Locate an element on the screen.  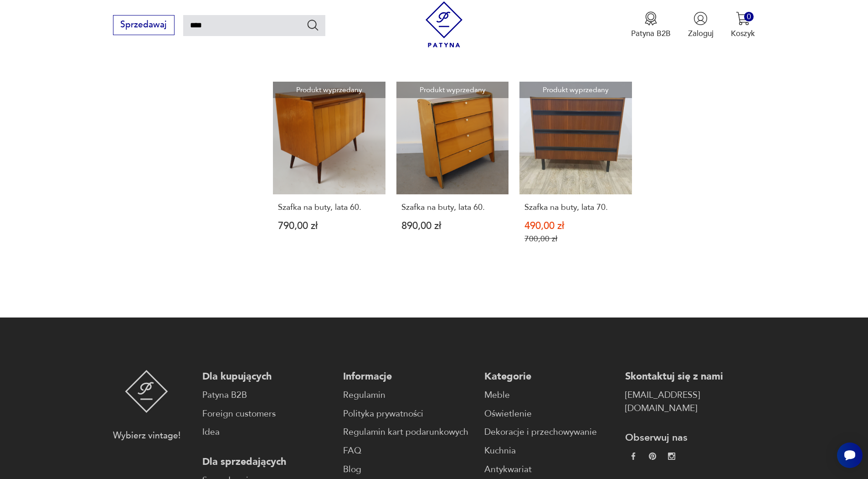
a: Regulamin kart podarunkowych is located at coordinates (408, 432).